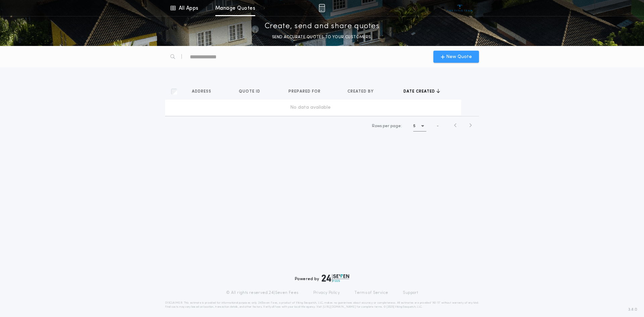 The image size is (644, 317). Describe the element at coordinates (420, 126) in the screenshot. I see `button: 5` at that location.